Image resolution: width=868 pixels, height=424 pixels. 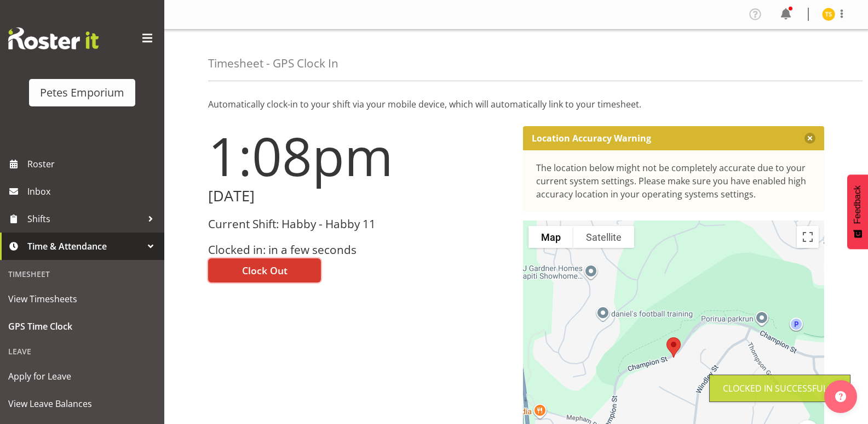 What do you see at coordinates (810, 138) in the screenshot?
I see `button: Close message` at bounding box center [810, 138].